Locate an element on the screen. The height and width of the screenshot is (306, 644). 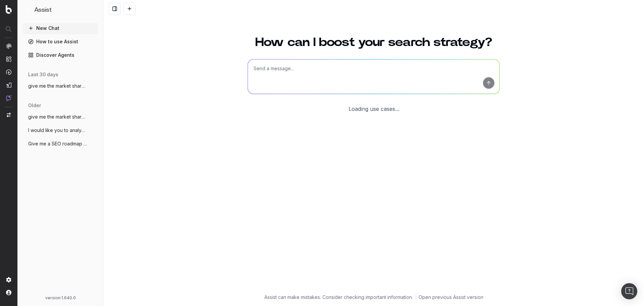
img: My account is located at coordinates (9, 292).